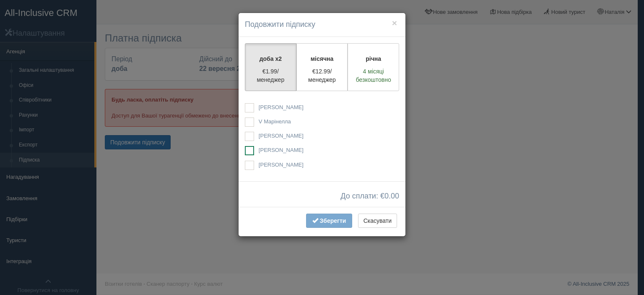  What do you see at coordinates (271, 75) in the screenshot?
I see `p: €1.99/менеджер` at bounding box center [271, 75].